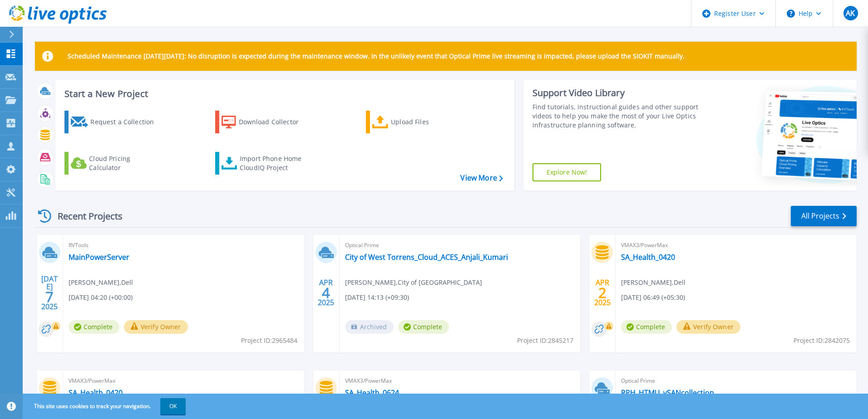  What do you see at coordinates (283, 94) in the screenshot?
I see `h3: Start a New Project` at bounding box center [283, 94].